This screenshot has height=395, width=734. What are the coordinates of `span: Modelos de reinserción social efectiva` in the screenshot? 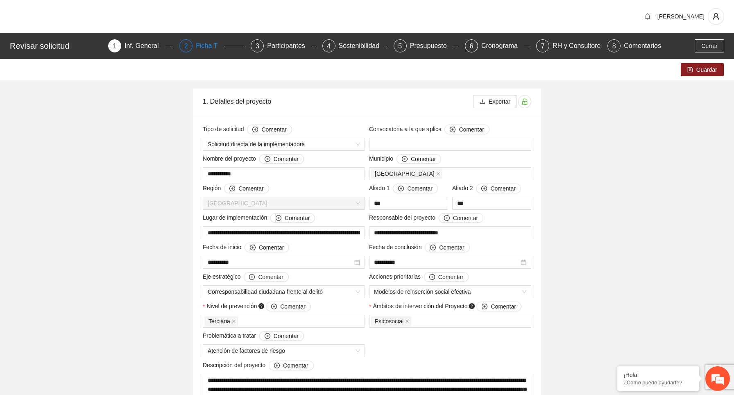 It's located at (450, 291).